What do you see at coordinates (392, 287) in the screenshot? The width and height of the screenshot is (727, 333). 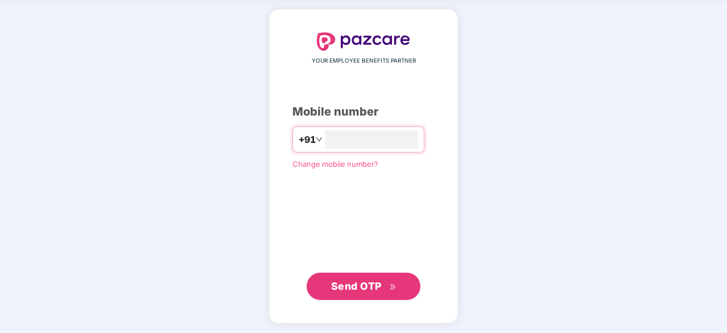 I see `span: double-right` at bounding box center [392, 287].